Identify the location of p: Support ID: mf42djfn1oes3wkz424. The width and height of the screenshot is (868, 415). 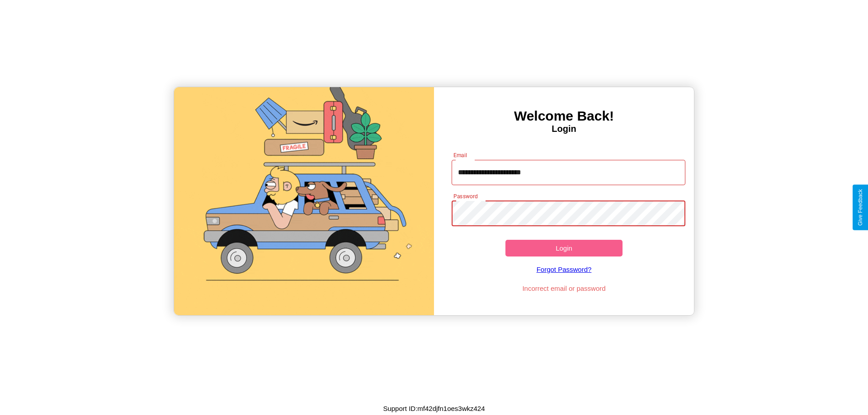
(434, 408).